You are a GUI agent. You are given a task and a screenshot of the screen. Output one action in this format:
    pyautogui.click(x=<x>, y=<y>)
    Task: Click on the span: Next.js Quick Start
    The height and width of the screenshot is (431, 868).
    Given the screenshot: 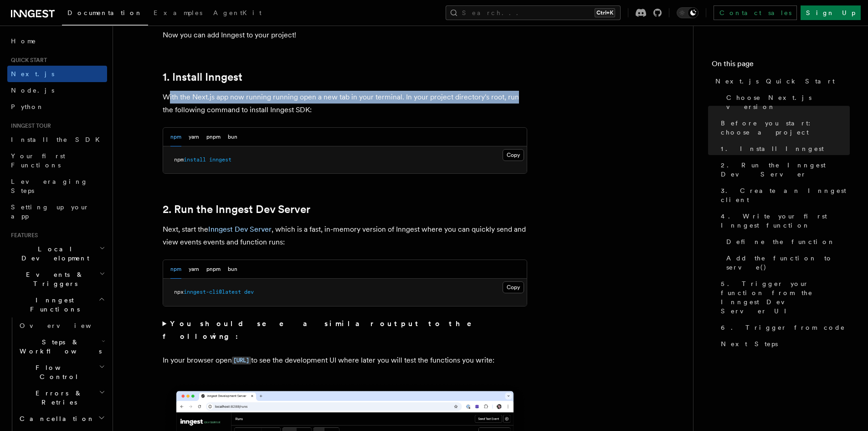 What is the action you would take?
    pyautogui.click(x=775, y=81)
    